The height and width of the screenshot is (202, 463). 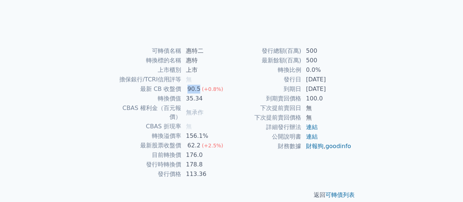 I want to click on a: 財報狗, so click(x=315, y=146).